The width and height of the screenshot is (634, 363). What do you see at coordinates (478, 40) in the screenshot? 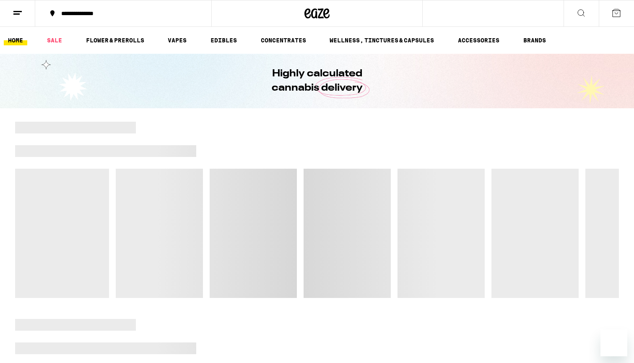
I see `a: ACCESSORIES` at bounding box center [478, 40].